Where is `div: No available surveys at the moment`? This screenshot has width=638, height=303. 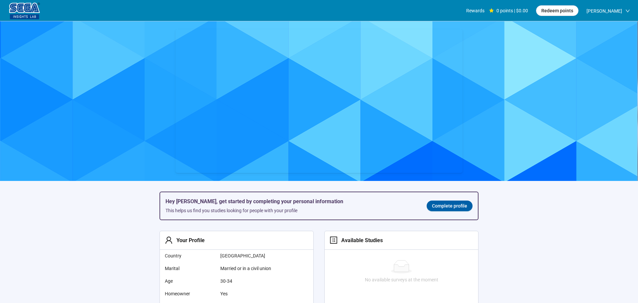
div: No available surveys at the moment is located at coordinates (401, 279).